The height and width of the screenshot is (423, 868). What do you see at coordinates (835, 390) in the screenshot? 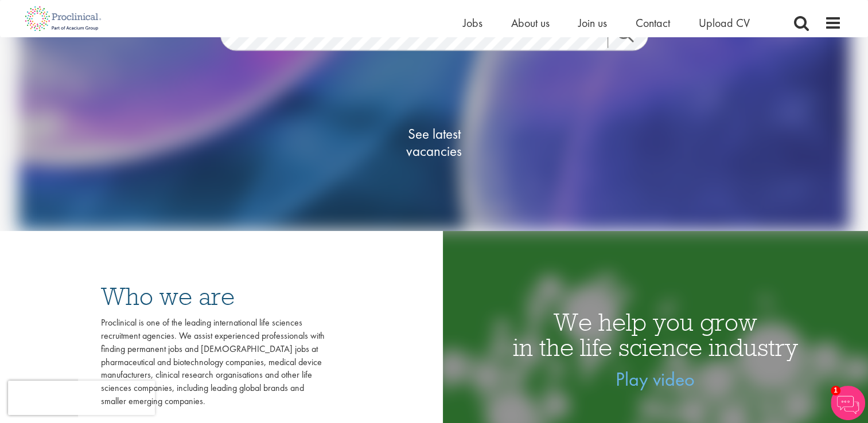
I see `span: 1` at bounding box center [835, 390].